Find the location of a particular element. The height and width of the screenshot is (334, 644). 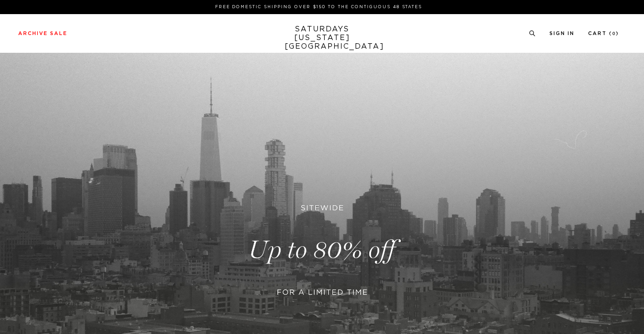

a: Cart (0) is located at coordinates (603, 33).